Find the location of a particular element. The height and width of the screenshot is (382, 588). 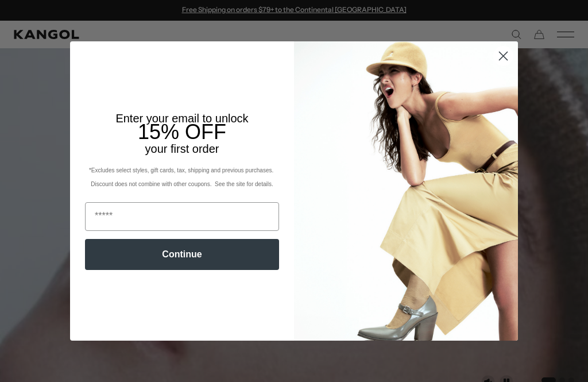

span: *Excludes select styles, gift cards, tax, shipping and previous purchases. Discount does not comb... is located at coordinates (182, 177).